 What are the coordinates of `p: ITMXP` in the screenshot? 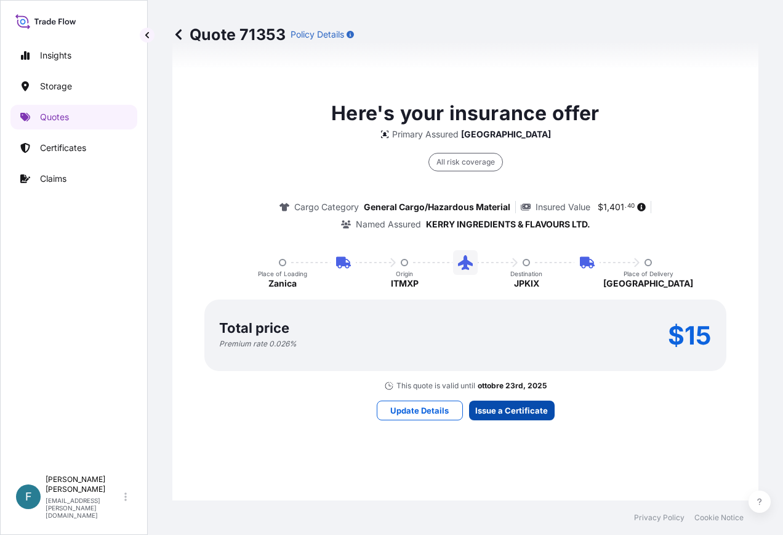 It's located at (405, 283).